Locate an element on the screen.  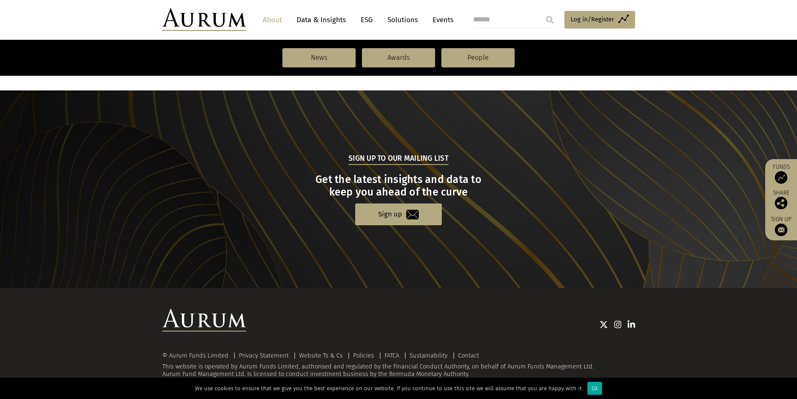
a: Sustainability is located at coordinates (428, 355).